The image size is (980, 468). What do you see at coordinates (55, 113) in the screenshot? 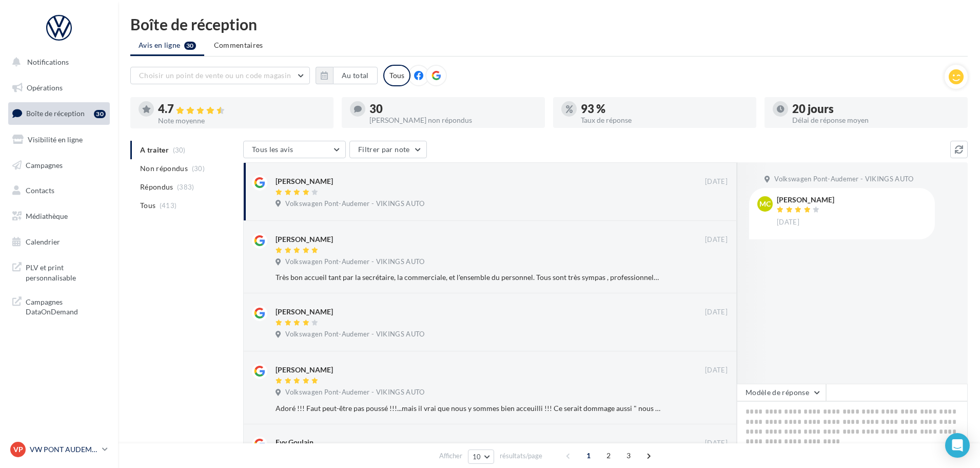
I see `span: Boîte de réception` at bounding box center [55, 113].